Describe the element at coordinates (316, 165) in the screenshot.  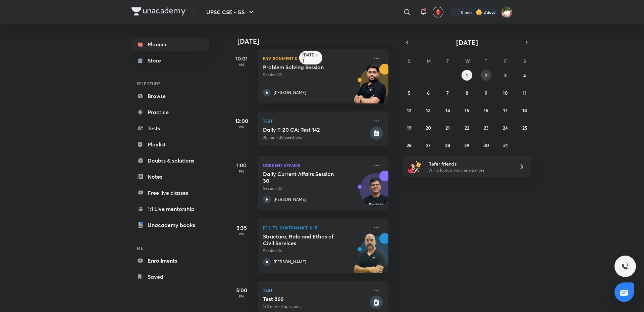
I see `p: Current Affairs` at that location.